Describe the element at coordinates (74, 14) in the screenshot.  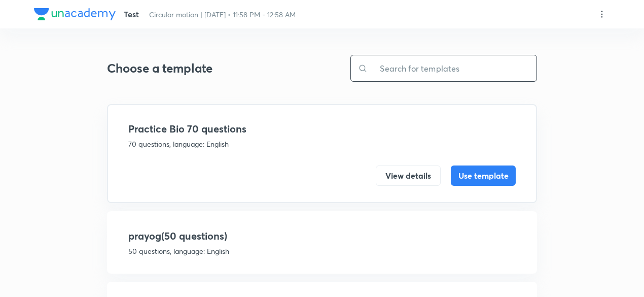
I see `a: Company Logo` at that location.